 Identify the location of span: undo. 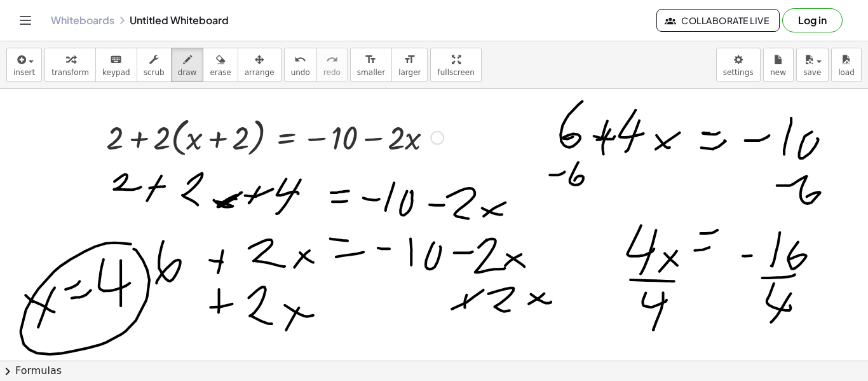
(301, 72).